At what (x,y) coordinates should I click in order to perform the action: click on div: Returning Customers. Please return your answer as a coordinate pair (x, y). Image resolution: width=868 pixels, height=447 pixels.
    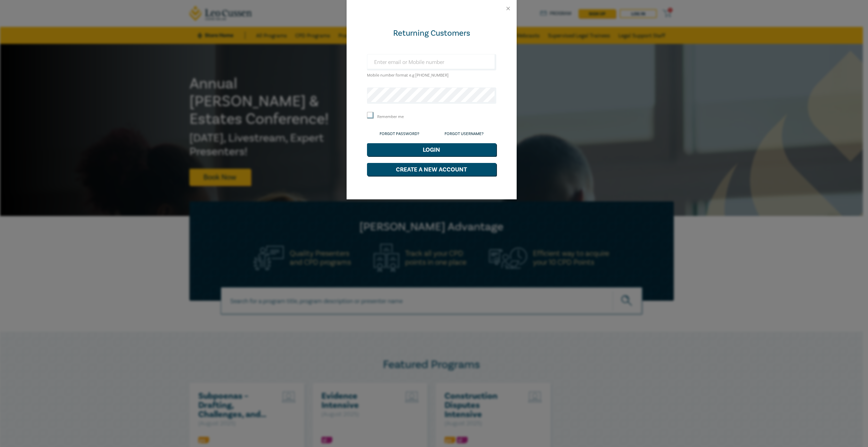
    Looking at the image, I should click on (432, 33).